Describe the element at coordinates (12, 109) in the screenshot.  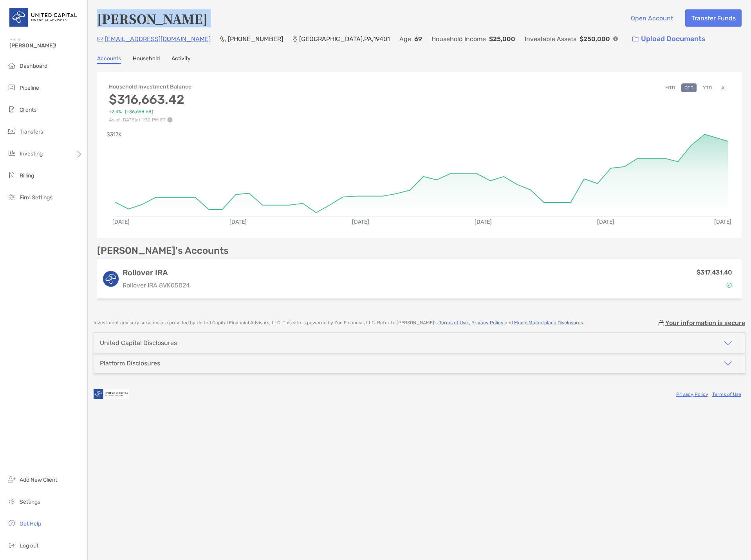
I see `img: clients icon` at that location.